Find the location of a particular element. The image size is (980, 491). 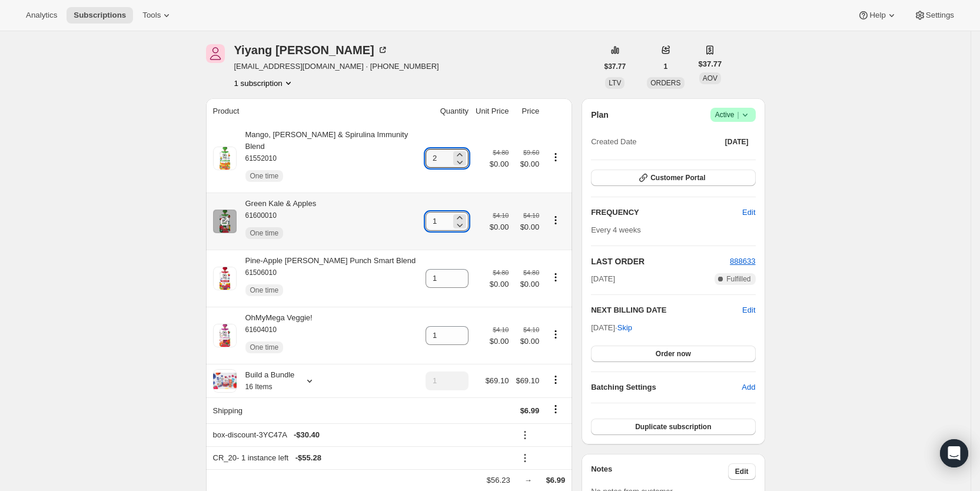

div: $56.23 is located at coordinates (498, 481).